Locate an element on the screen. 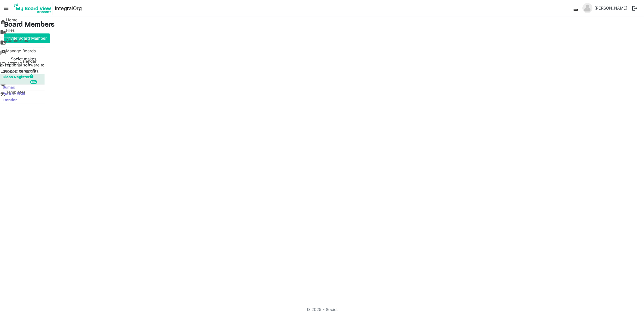 The image size is (644, 317). a: © 2025 - Societ is located at coordinates (322, 309).